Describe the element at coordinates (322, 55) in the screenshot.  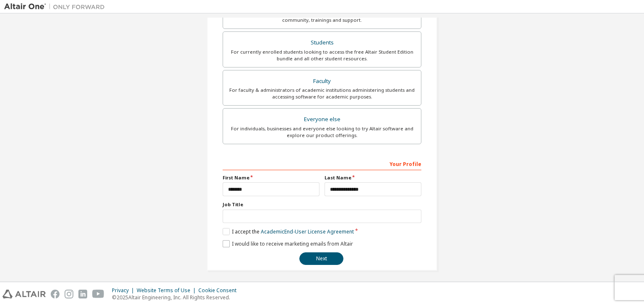
I see `div: For currently enrolled students looking to access the free Altair Student Edition bundle and all ...` at that location.